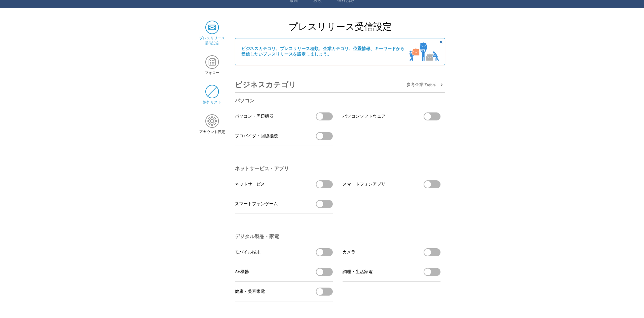  I want to click on span: 参考企業の 表示, so click(422, 85).